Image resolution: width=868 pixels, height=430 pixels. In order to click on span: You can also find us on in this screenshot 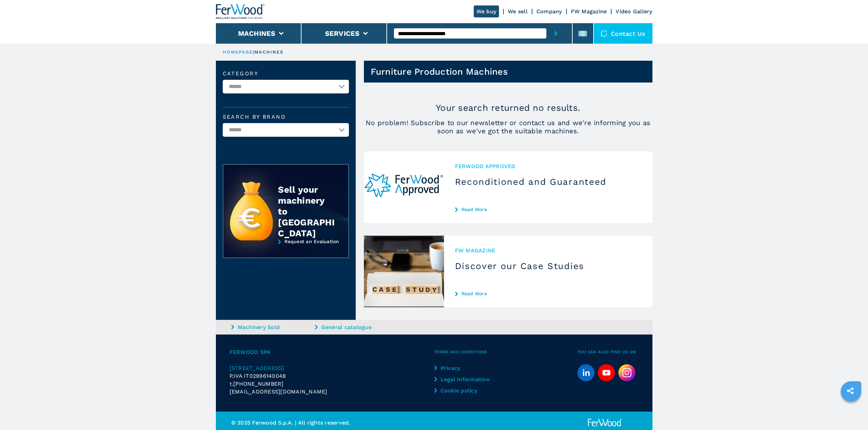, I will do `click(608, 352)`.